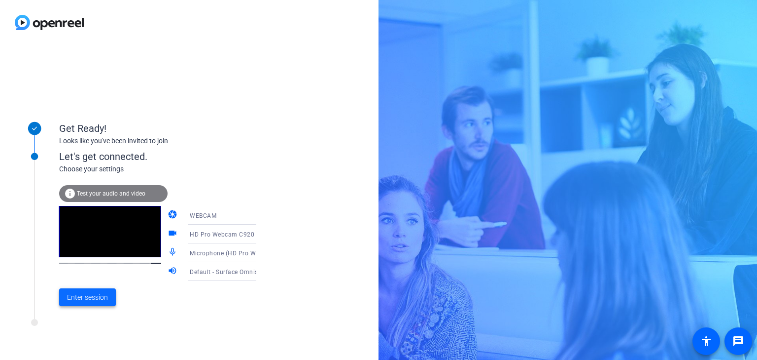 The width and height of the screenshot is (757, 360). I want to click on span: HD Pro Webcam C920 (046d:082d), so click(241, 234).